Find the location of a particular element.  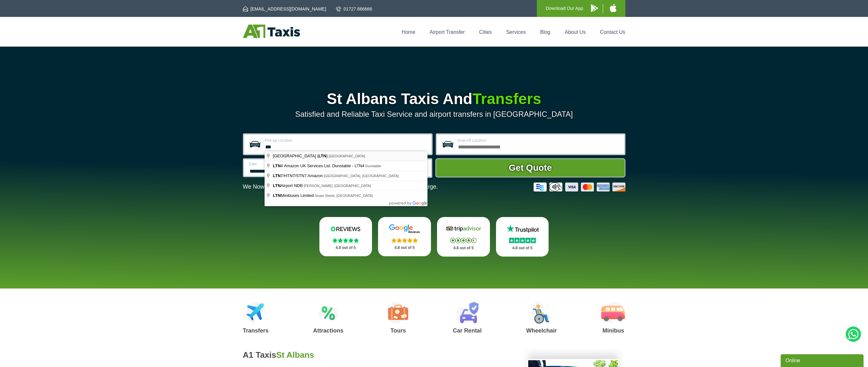

img: A1 Taxis Android App is located at coordinates (594, 8).